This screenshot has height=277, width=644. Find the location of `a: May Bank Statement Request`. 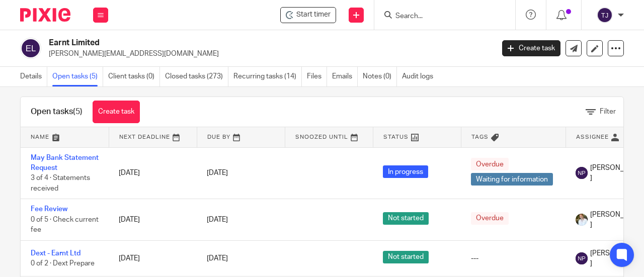

a: May Bank Statement Request is located at coordinates (65, 163).